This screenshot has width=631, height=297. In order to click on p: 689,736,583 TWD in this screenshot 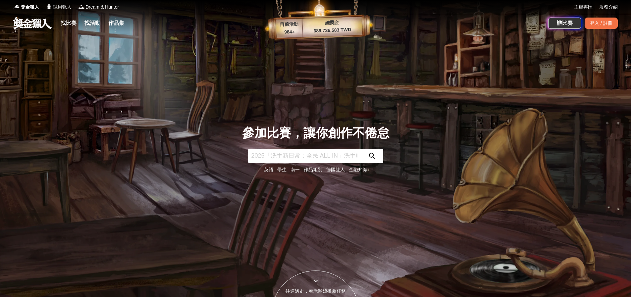, I will do `click(332, 30)`.